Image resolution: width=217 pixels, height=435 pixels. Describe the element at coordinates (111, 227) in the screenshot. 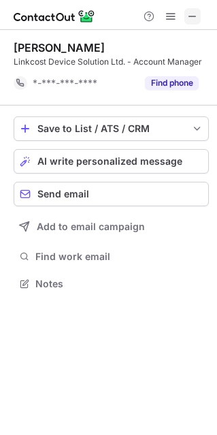

I see `button: Add to email campaign` at that location.